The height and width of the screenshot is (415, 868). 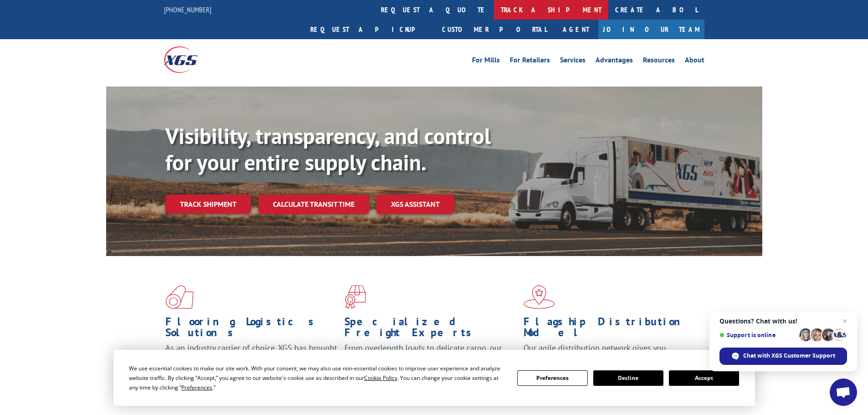 I want to click on a: Track shipment, so click(x=208, y=204).